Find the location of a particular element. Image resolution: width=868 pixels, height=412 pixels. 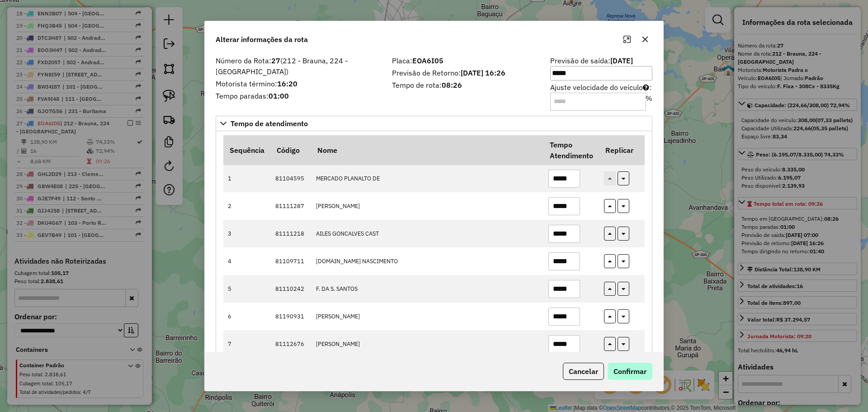

td: 81109711 is located at coordinates (291, 262).